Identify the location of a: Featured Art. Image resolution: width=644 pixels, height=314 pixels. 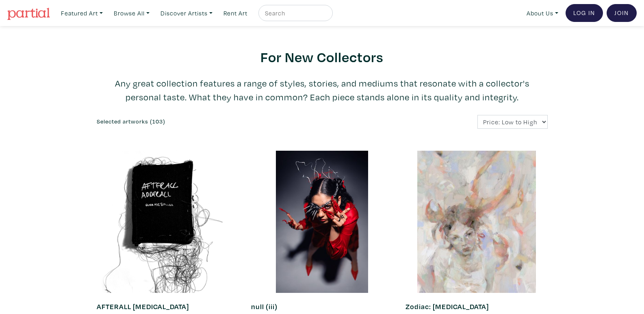
(82, 13).